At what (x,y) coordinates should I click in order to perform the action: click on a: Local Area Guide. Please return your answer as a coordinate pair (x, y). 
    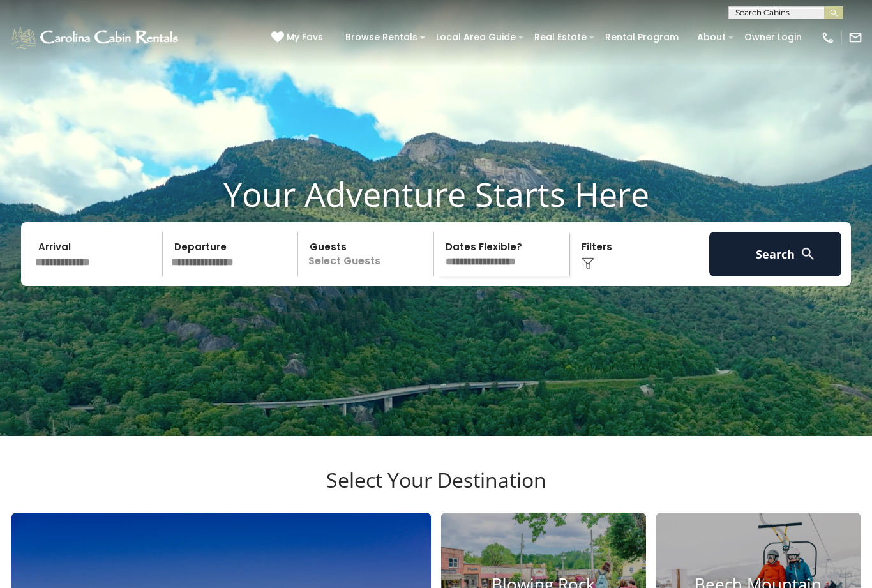
    Looking at the image, I should click on (476, 37).